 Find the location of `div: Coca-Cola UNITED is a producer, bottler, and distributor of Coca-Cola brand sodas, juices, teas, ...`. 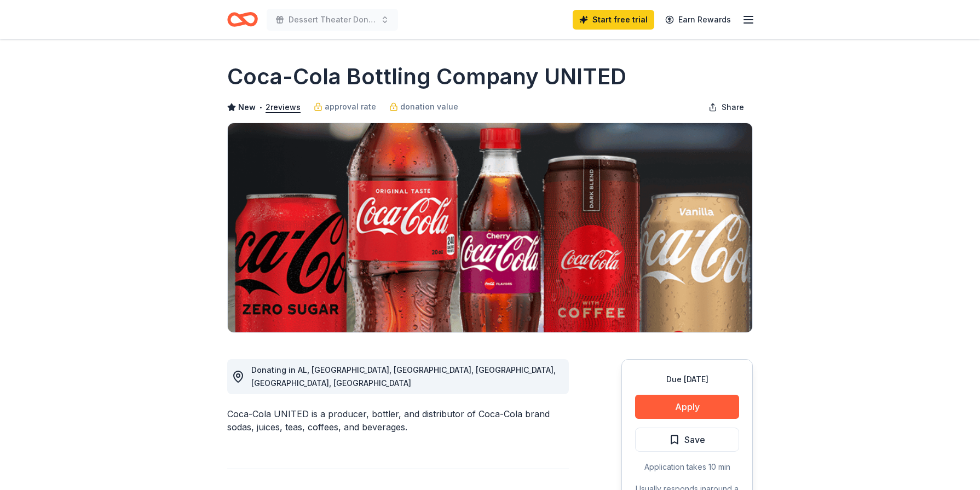

div: Coca-Cola UNITED is a producer, bottler, and distributor of Coca-Cola brand sodas, juices, teas, ... is located at coordinates (398, 421).